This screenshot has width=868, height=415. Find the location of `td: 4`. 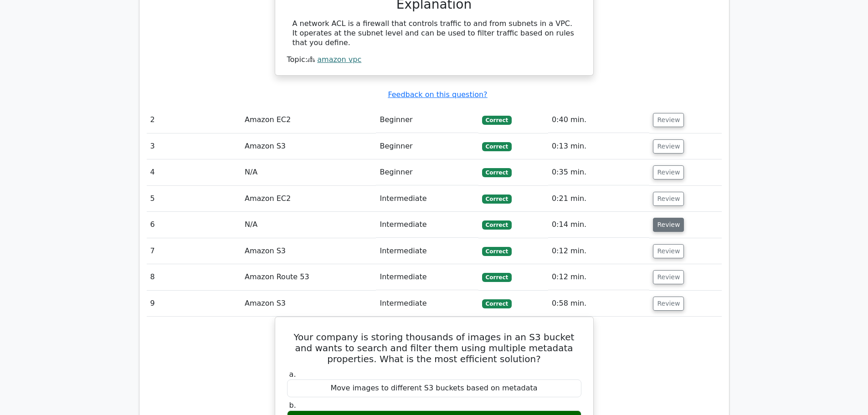

td: 4 is located at coordinates (194, 172).